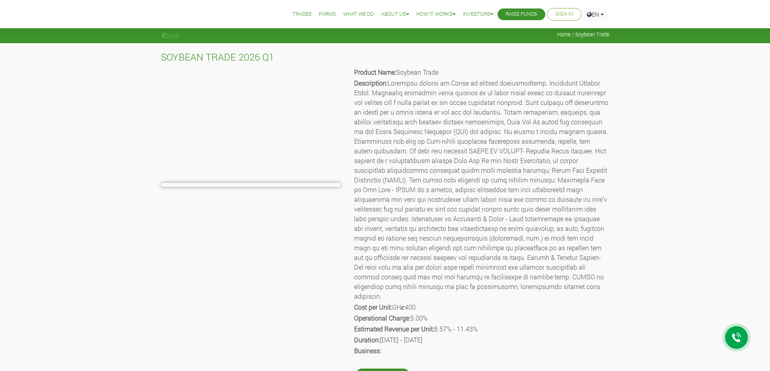 Image resolution: width=770 pixels, height=371 pixels. What do you see at coordinates (382, 318) in the screenshot?
I see `b: Operational Charge:` at bounding box center [382, 318].